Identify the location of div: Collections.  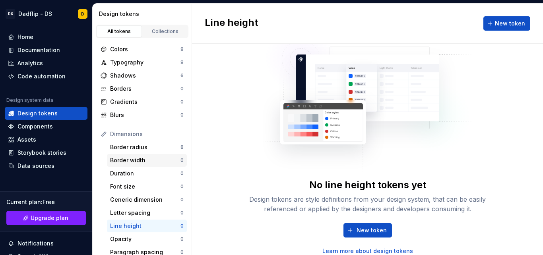
(165, 31).